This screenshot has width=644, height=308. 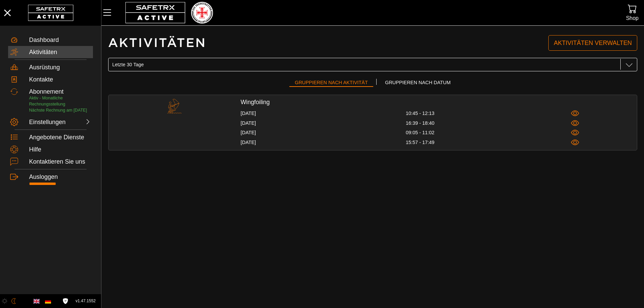 I want to click on div: Kontaktieren Sie uns, so click(x=60, y=162).